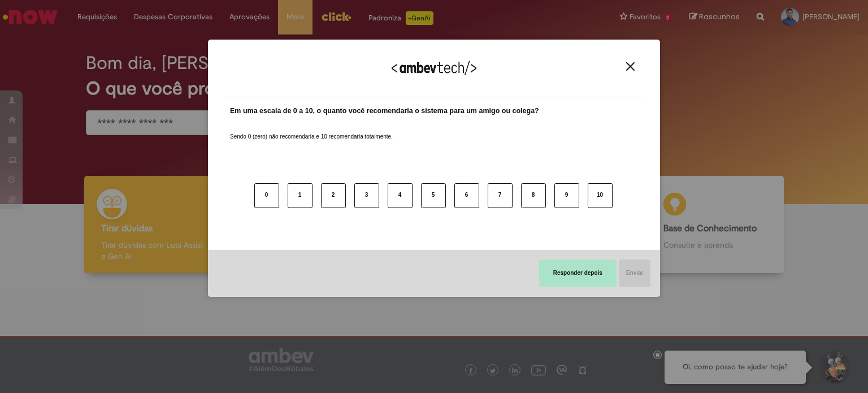 This screenshot has width=868, height=393. Describe the element at coordinates (630, 66) in the screenshot. I see `button: Close` at that location.